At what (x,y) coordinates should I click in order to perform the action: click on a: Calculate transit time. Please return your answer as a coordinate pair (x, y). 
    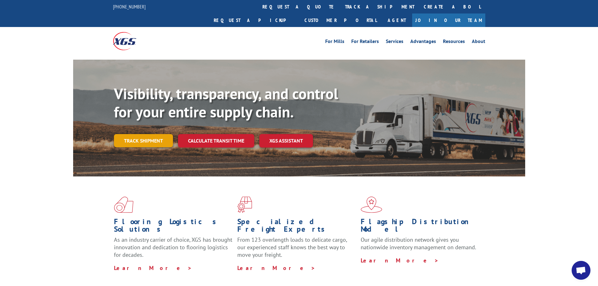
    Looking at the image, I should click on (216, 141).